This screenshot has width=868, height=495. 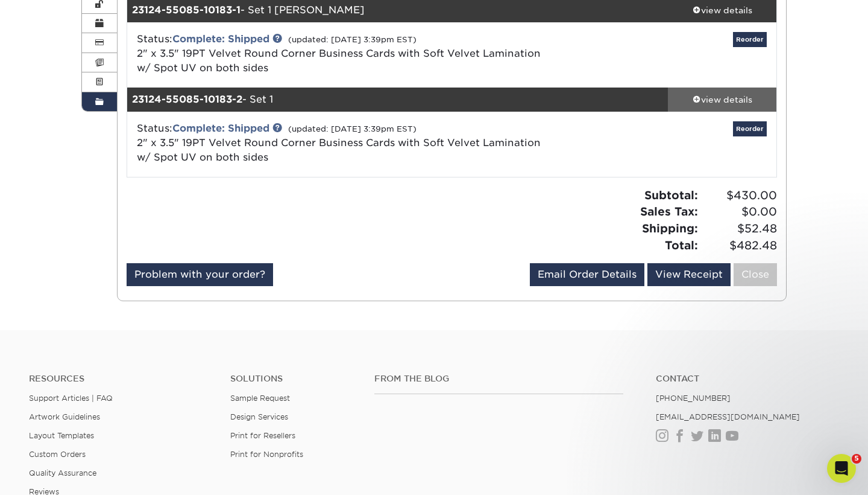 I want to click on strong: Total:, so click(x=681, y=245).